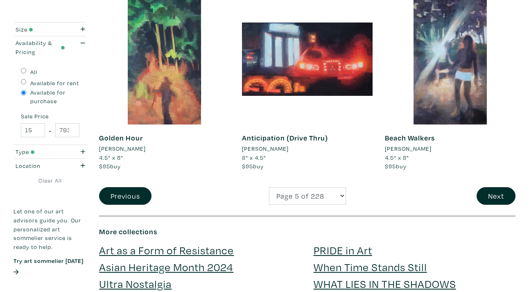  What do you see at coordinates (55, 97) in the screenshot?
I see `label: Available for purchase` at bounding box center [55, 97].